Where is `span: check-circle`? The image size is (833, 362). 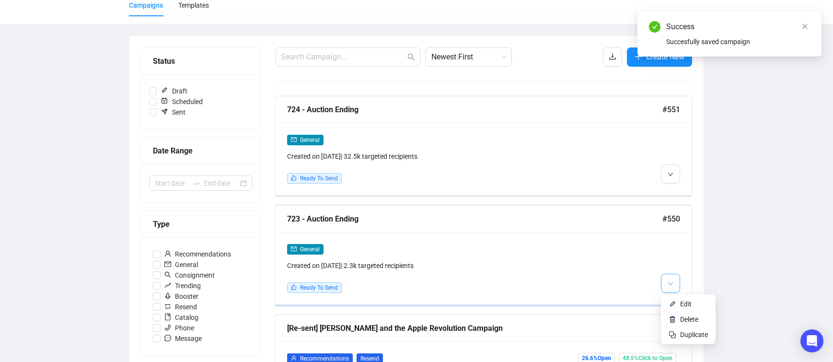
span: check-circle is located at coordinates (654, 27).